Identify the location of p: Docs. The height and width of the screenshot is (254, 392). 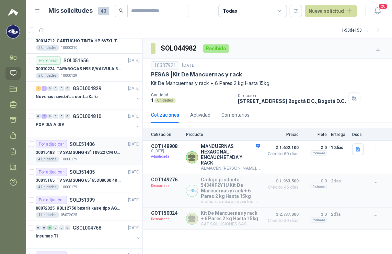
(359, 134).